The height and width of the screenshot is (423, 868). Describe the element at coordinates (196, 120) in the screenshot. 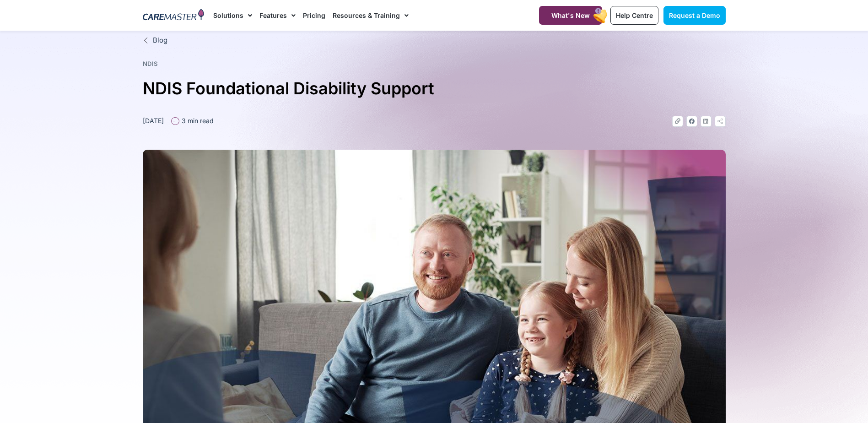

I see `span: 3 min read` at that location.